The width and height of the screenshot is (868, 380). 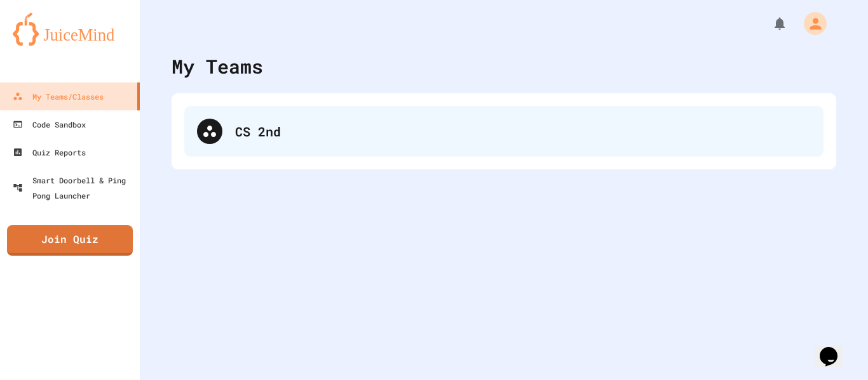 What do you see at coordinates (74, 188) in the screenshot?
I see `div: Smart Doorbell & Ping Pong Launcher` at bounding box center [74, 188].